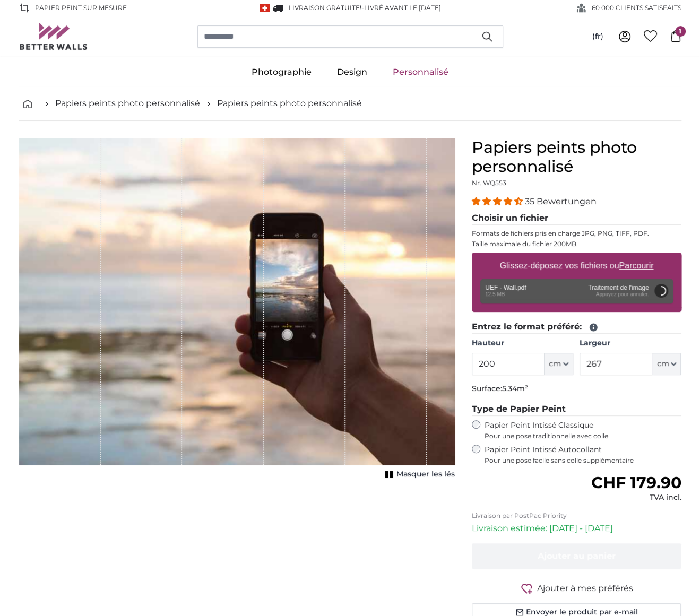  Describe the element at coordinates (585, 589) in the screenshot. I see `span: Ajouter à mes préférés` at that location.